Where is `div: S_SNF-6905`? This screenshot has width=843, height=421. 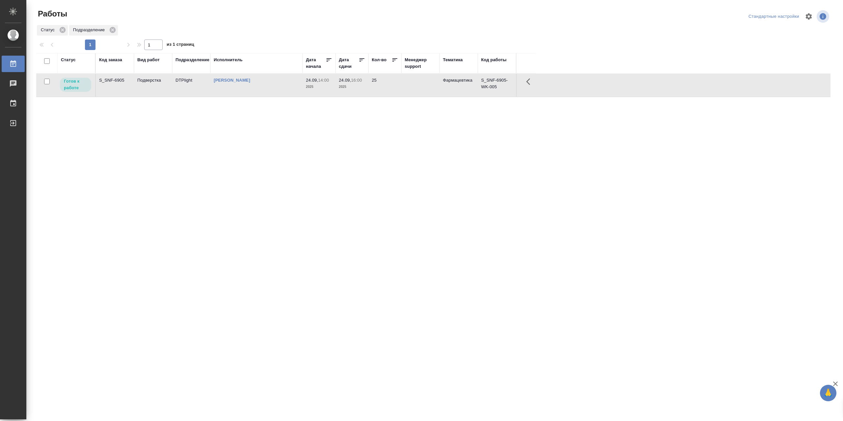
div: S_SNF-6905 is located at coordinates (115, 80).